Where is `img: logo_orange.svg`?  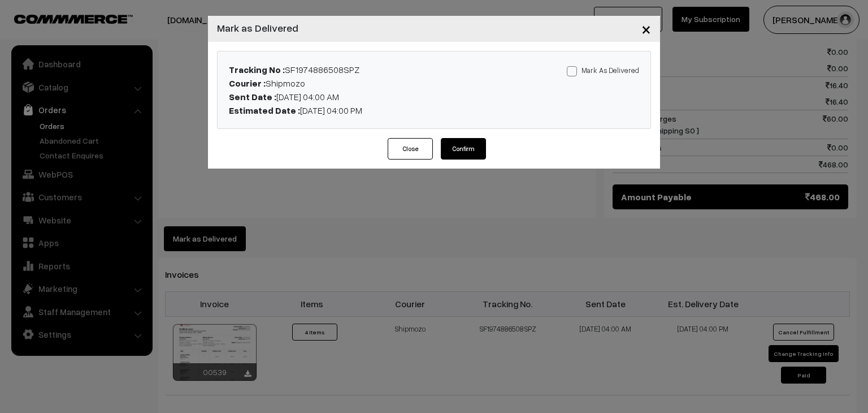
img: logo_orange.svg is located at coordinates (22, 22).